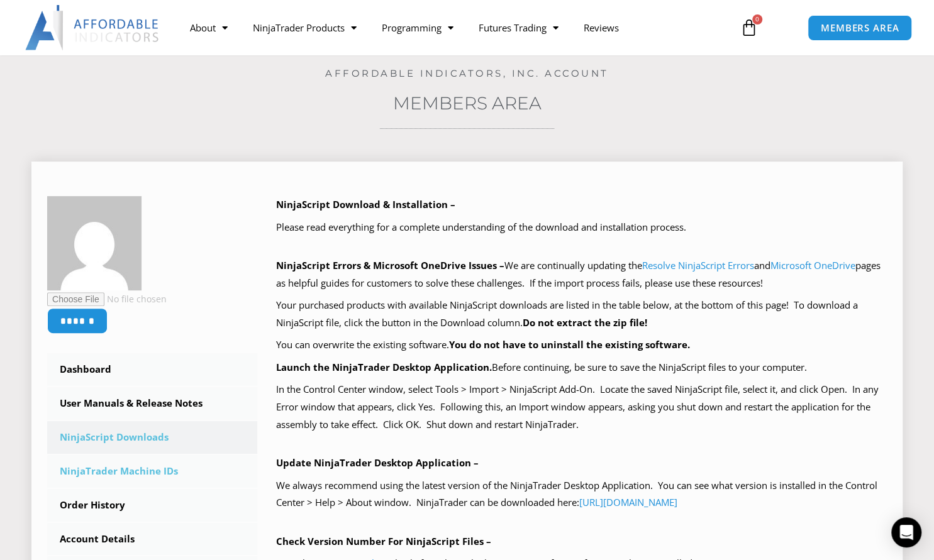  Describe the element at coordinates (209, 28) in the screenshot. I see `a: About` at that location.